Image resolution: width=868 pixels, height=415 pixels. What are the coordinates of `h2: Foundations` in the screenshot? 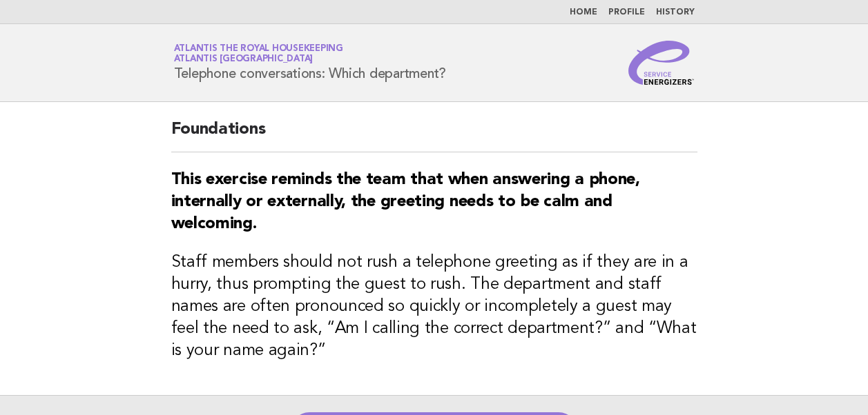 It's located at (434, 135).